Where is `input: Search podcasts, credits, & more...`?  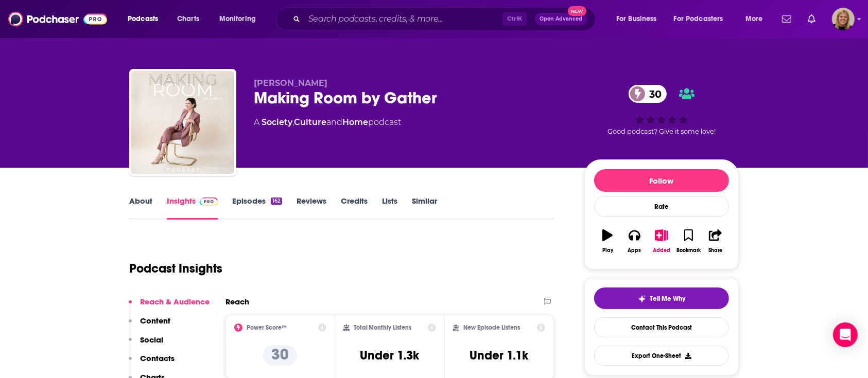 input: Search podcasts, credits, & more... is located at coordinates (403, 19).